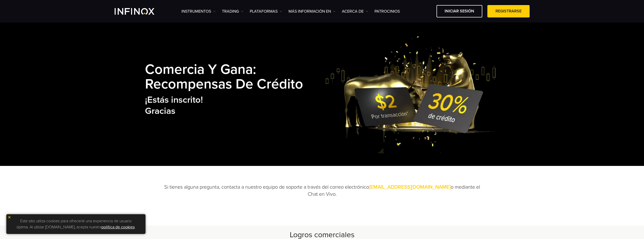 The height and width of the screenshot is (239, 644). I want to click on a: política de cookies, so click(118, 227).